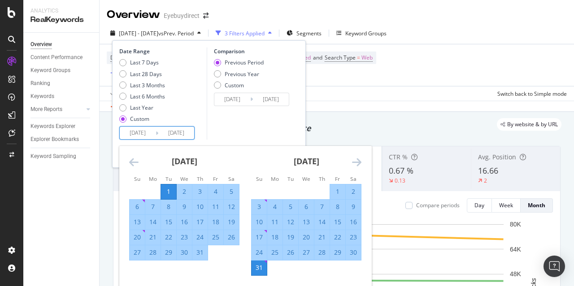 The height and width of the screenshot is (286, 574). What do you see at coordinates (532, 125) in the screenshot?
I see `span: By website & by URL` at bounding box center [532, 125].